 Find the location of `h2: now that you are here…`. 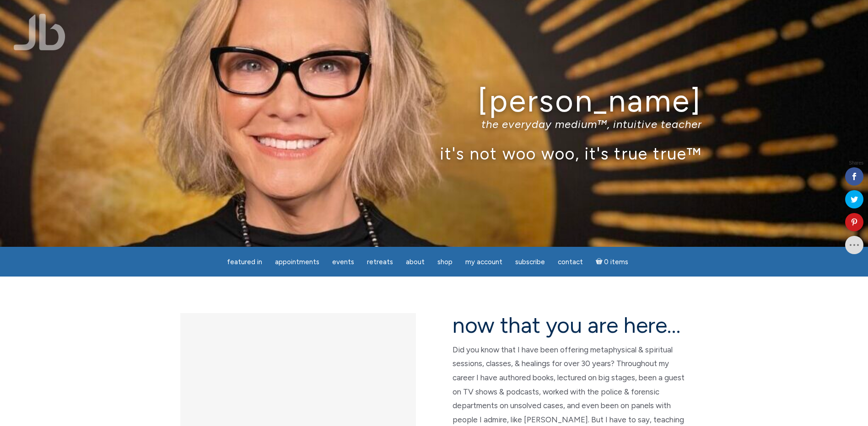

h2: now that you are here… is located at coordinates (570, 325).